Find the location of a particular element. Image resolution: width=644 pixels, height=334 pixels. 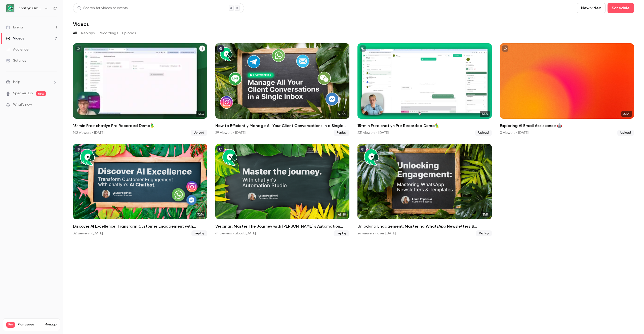

section: Videos is located at coordinates (353, 167).